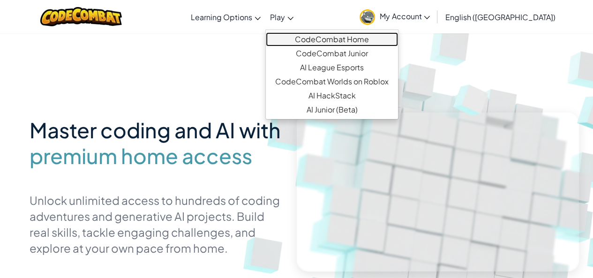 Image resolution: width=593 pixels, height=278 pixels. Describe the element at coordinates (395, 16) in the screenshot. I see `a: My Account` at that location.